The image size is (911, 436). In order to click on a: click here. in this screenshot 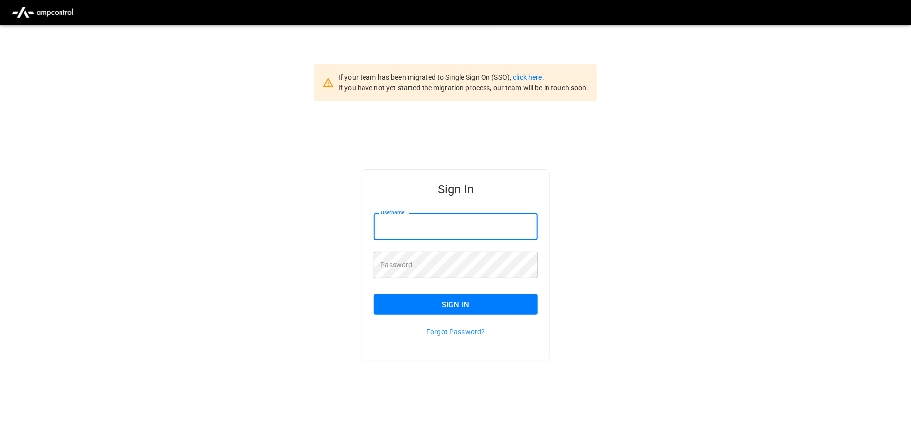, I will do `click(528, 77)`.